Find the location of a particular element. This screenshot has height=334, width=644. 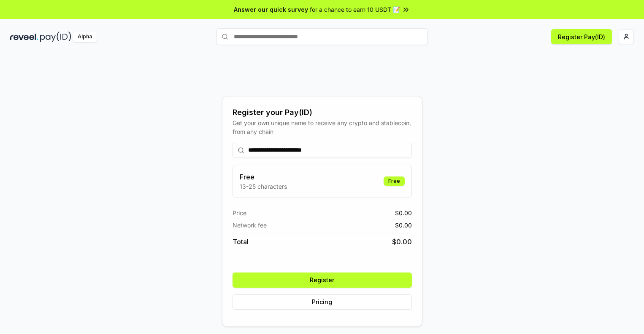

span: Total is located at coordinates (241, 242).